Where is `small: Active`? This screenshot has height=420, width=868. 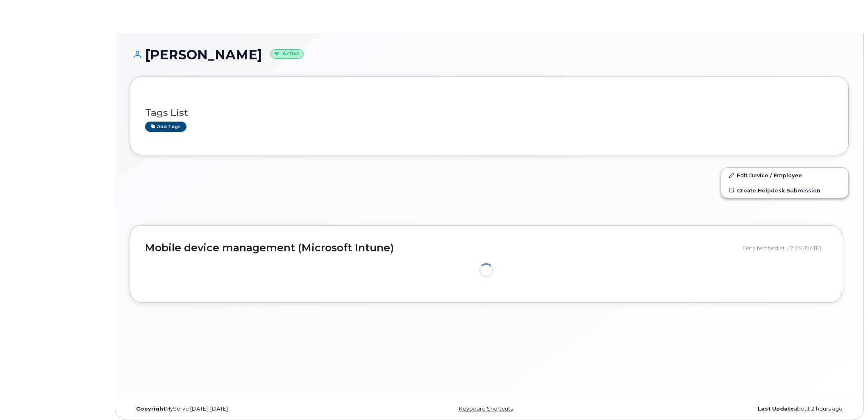
small: Active is located at coordinates (286, 54).